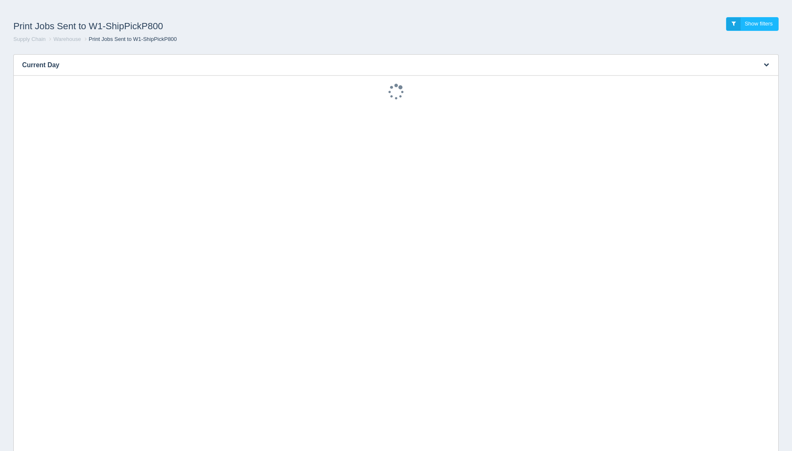 The height and width of the screenshot is (451, 792). What do you see at coordinates (29, 39) in the screenshot?
I see `a: Supply Chain` at bounding box center [29, 39].